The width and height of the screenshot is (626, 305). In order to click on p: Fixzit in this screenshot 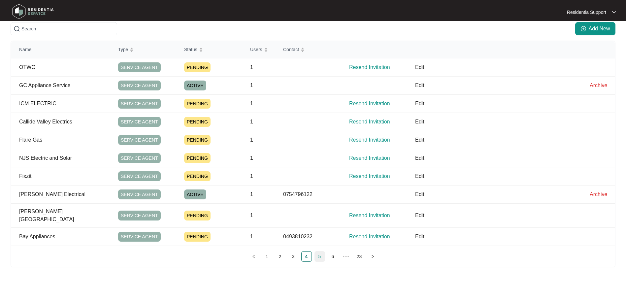, I will do `click(65, 176)`.